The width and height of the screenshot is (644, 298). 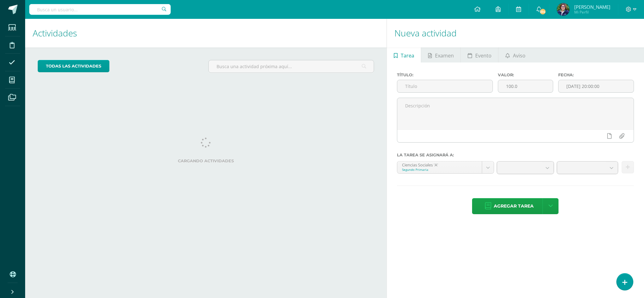 I want to click on span: Tarea, so click(x=407, y=55).